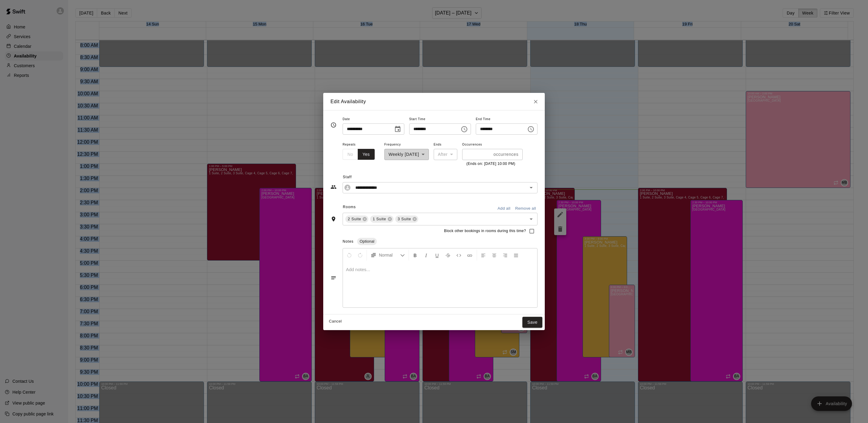 This screenshot has width=868, height=423. What do you see at coordinates (504, 208) in the screenshot?
I see `button: Add all` at bounding box center [504, 208].